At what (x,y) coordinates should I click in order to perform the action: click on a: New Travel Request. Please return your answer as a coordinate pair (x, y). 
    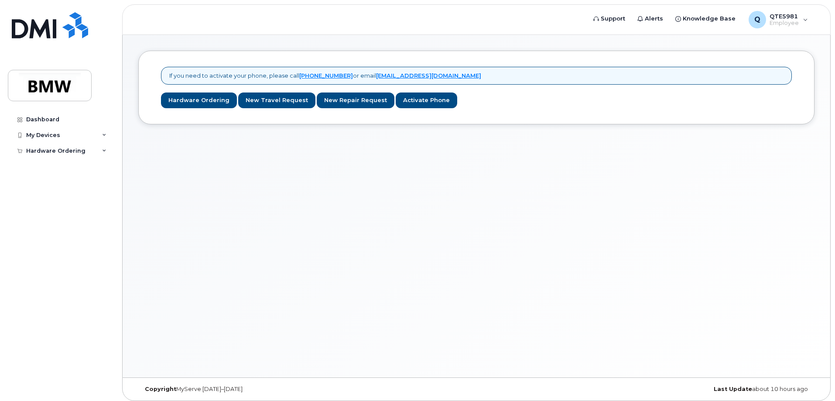
    Looking at the image, I should click on (277, 100).